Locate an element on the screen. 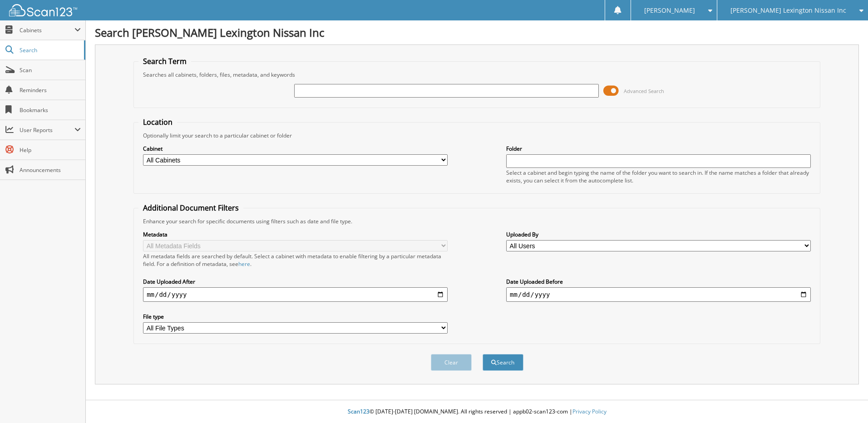 This screenshot has width=868, height=423. label: Folder is located at coordinates (658, 148).